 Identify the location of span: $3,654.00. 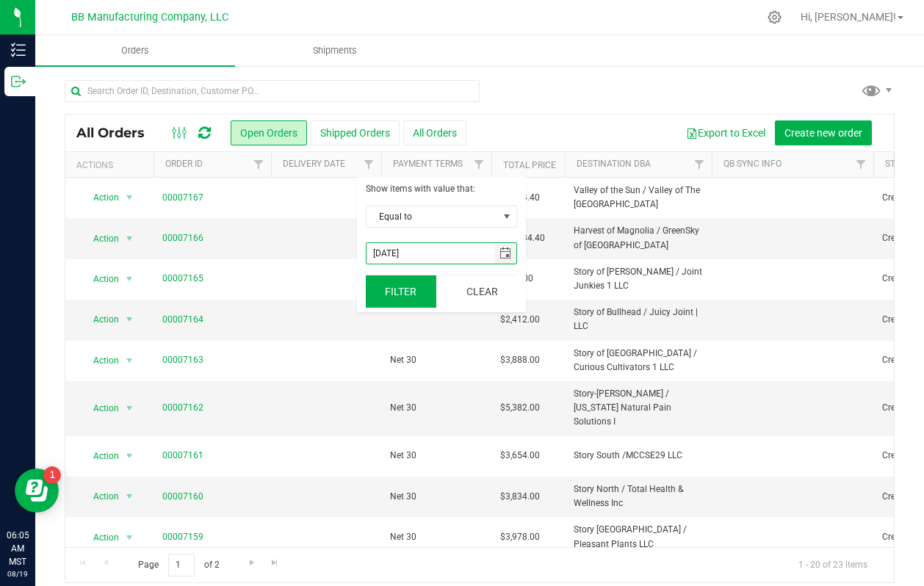
(520, 456).